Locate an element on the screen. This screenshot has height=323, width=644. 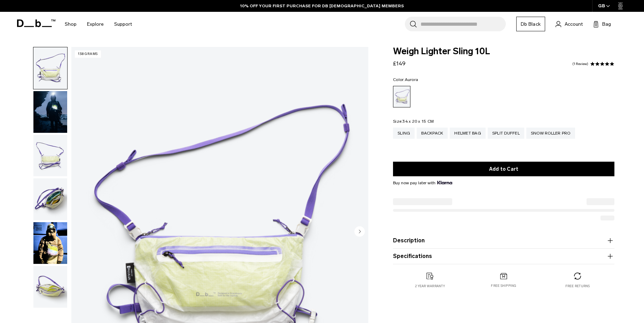
span: Buy now pay later with is located at coordinates (423, 183).